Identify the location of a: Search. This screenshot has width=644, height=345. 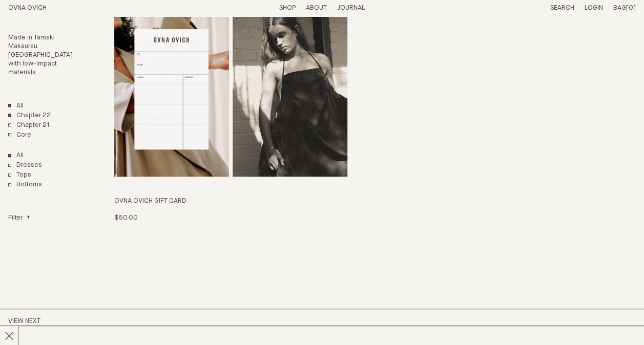
(563, 7).